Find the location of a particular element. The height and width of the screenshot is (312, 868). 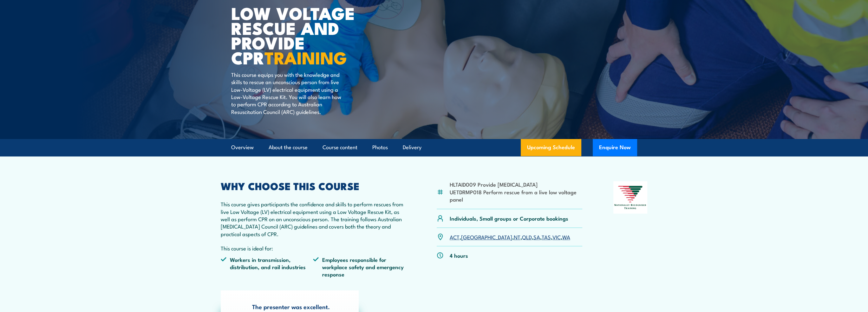

a: WA is located at coordinates (566, 237).